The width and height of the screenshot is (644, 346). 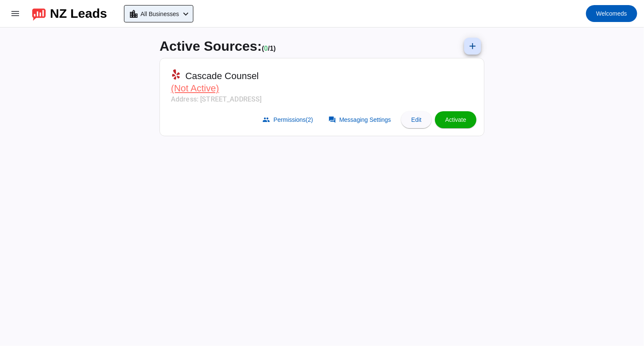 I want to click on button: Edit, so click(x=416, y=120).